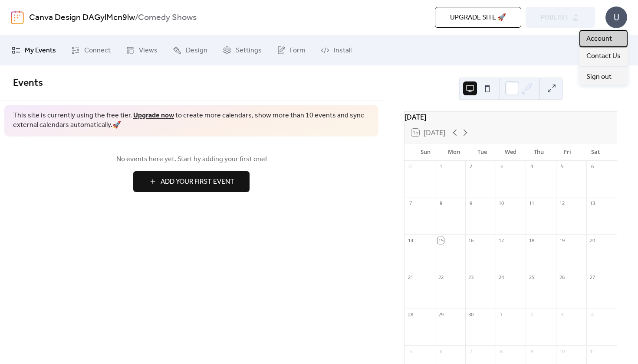 The height and width of the screenshot is (364, 638). What do you see at coordinates (410, 277) in the screenshot?
I see `div: 21` at bounding box center [410, 277].